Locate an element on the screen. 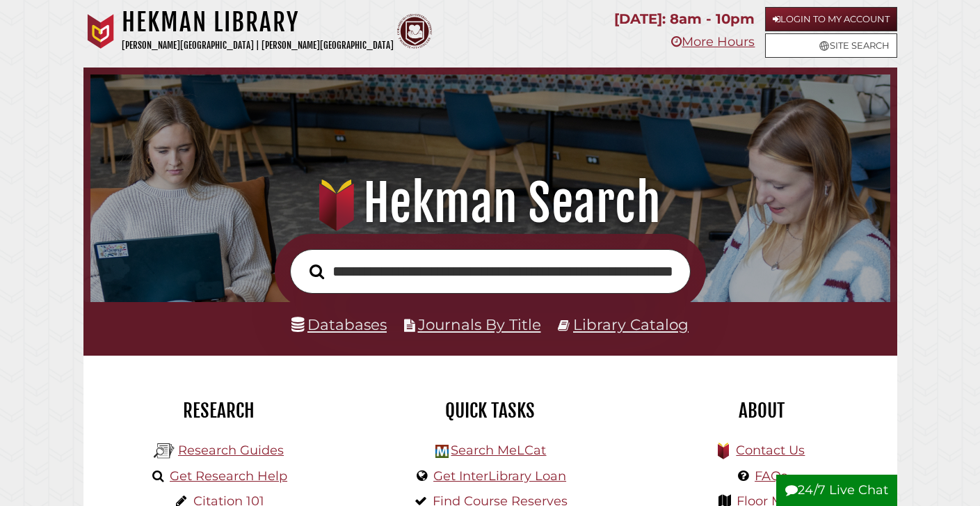  h2: About is located at coordinates (762, 411).